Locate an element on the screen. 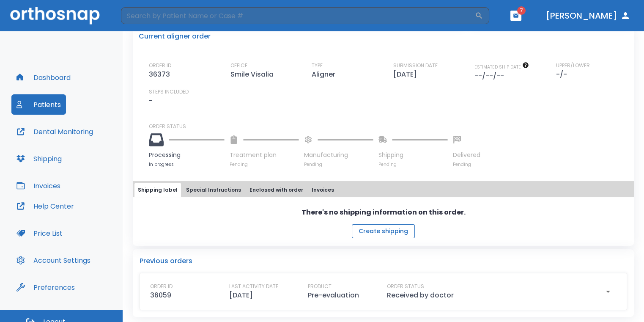 This screenshot has width=644, height=322. img: Orthosnap is located at coordinates (55, 15).